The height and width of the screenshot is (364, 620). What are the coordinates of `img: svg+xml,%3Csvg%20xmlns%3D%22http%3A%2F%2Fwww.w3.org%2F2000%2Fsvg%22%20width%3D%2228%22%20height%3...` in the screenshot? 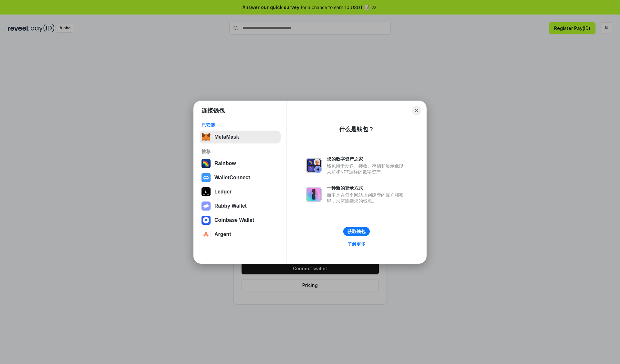 It's located at (206, 192).